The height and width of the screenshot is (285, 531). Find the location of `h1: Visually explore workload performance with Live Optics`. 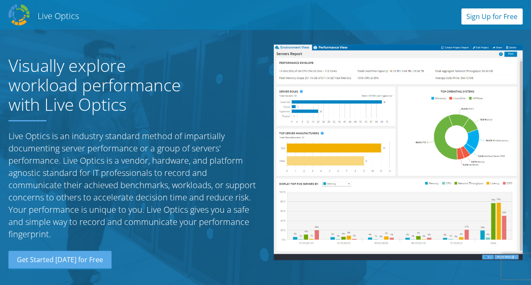

h1: Visually explore workload performance with Live Optics is located at coordinates (103, 85).